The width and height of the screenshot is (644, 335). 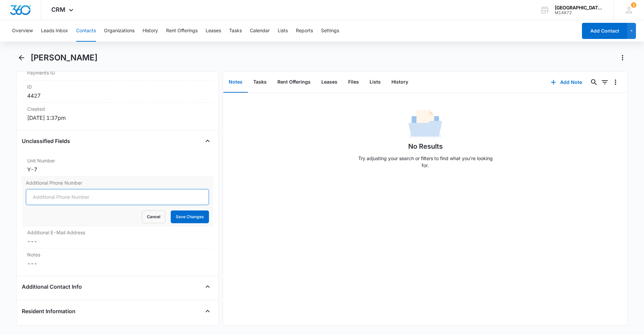 I want to click on button: Filters, so click(x=605, y=82).